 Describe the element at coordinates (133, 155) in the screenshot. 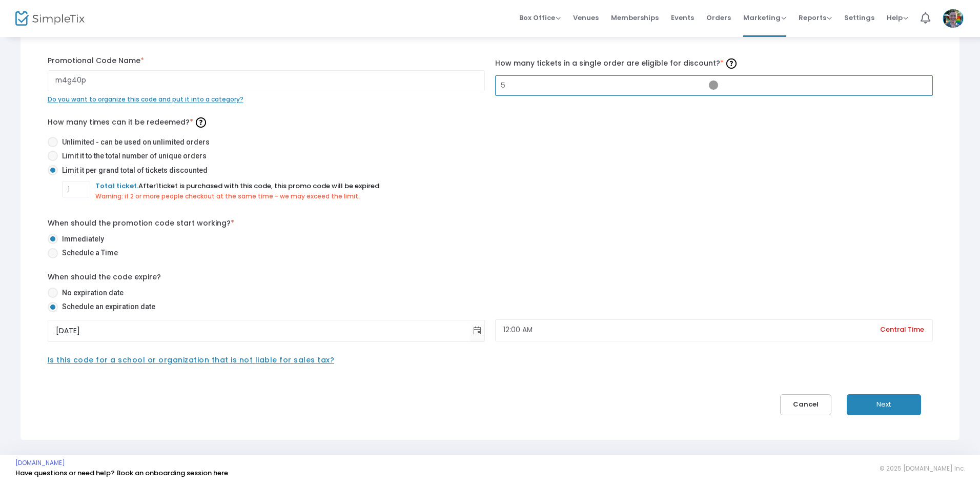

I see `span: Limit it to the total number of unique orders` at that location.